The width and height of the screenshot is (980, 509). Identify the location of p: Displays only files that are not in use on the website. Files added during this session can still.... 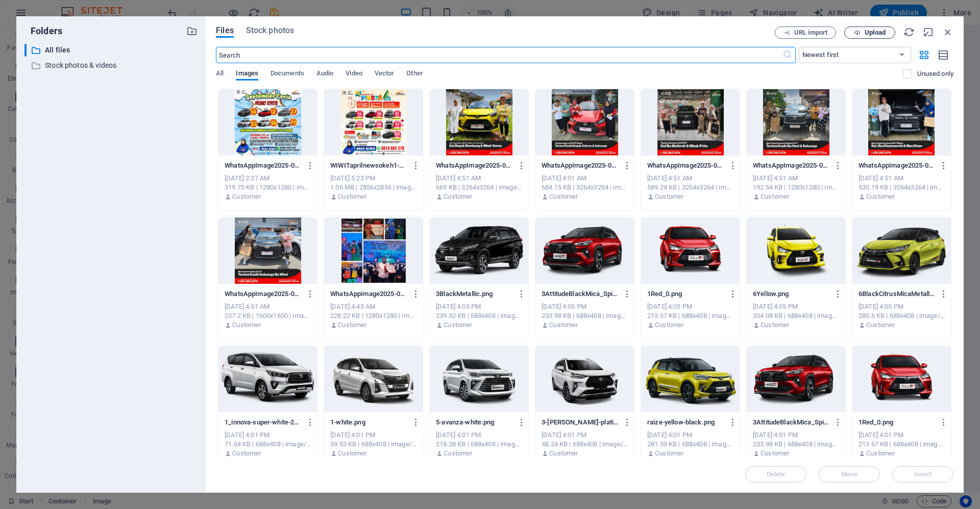
(935, 74).